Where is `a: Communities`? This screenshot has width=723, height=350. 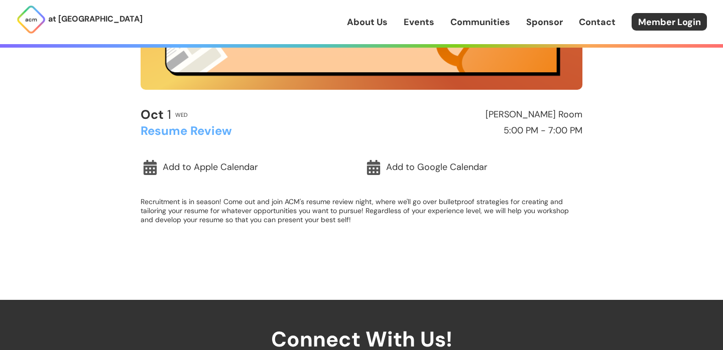 a: Communities is located at coordinates (480, 22).